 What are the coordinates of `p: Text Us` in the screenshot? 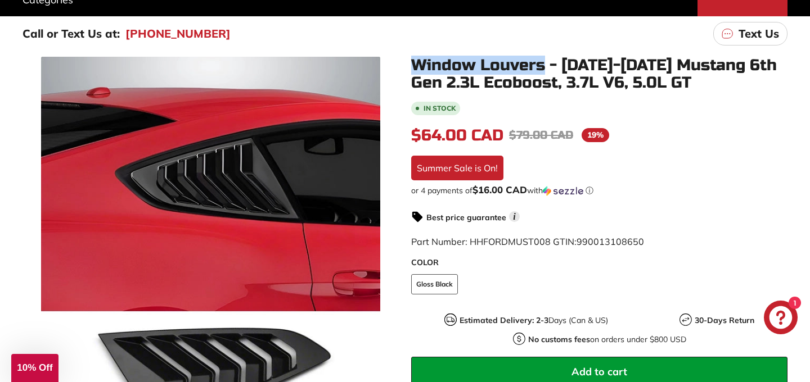 It's located at (759, 34).